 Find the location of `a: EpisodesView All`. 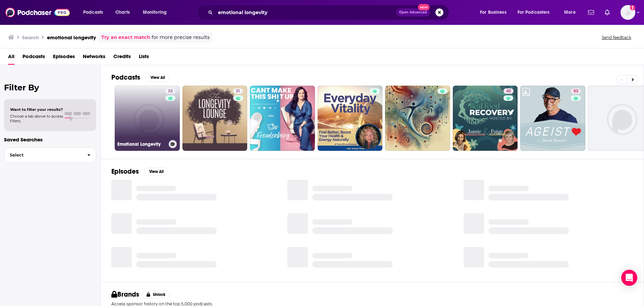

a: EpisodesView All is located at coordinates (140, 171).